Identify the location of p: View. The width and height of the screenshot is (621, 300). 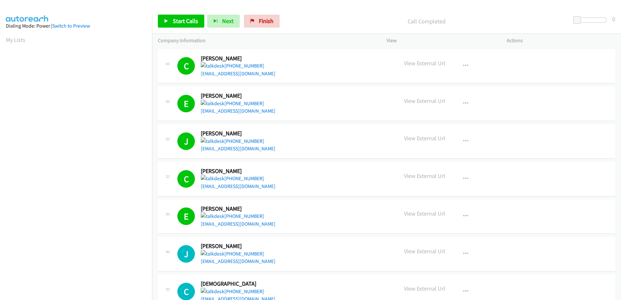
(441, 41).